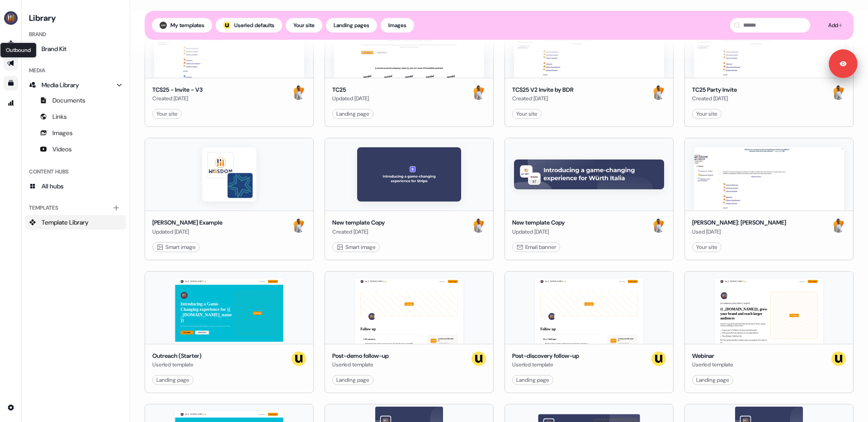 This screenshot has height=422, width=868. I want to click on a: Go to integrations, so click(11, 408).